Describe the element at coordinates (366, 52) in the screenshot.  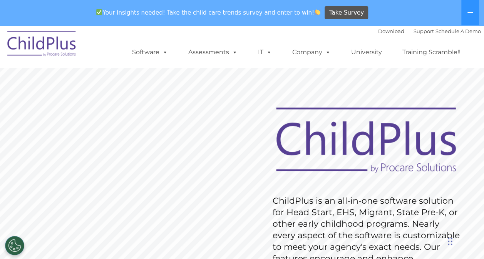
I see `a: University` at that location.